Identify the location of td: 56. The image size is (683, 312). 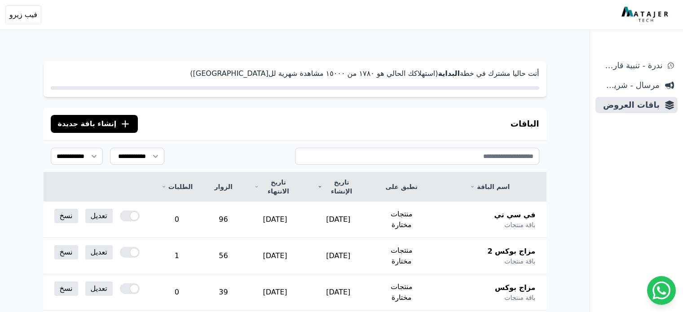
(223, 256).